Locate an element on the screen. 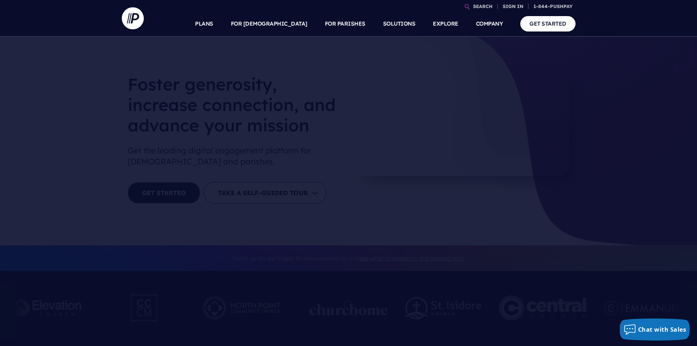  span: Chat with Sales is located at coordinates (662, 329).